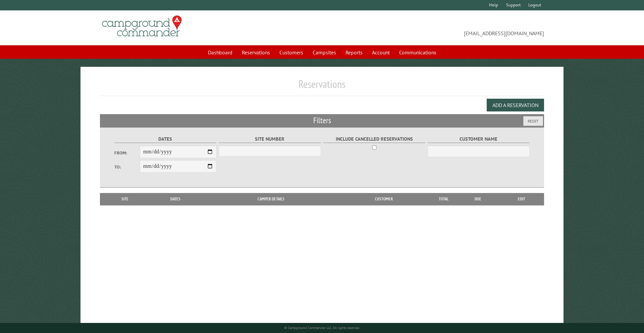 The height and width of the screenshot is (333, 644). I want to click on label: To:, so click(127, 167).